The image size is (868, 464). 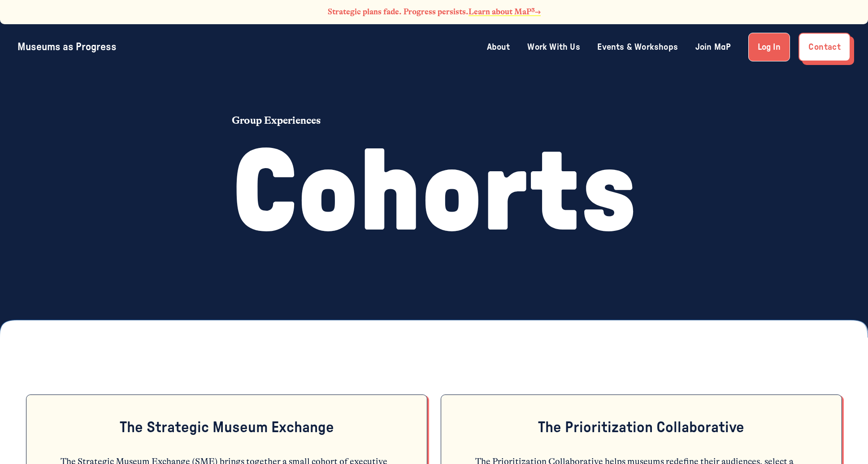 I want to click on a: Events & Workshops, so click(x=638, y=47).